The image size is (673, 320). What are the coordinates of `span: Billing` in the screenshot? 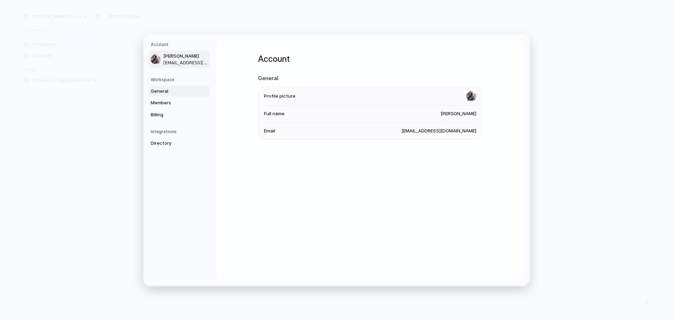 It's located at (173, 115).